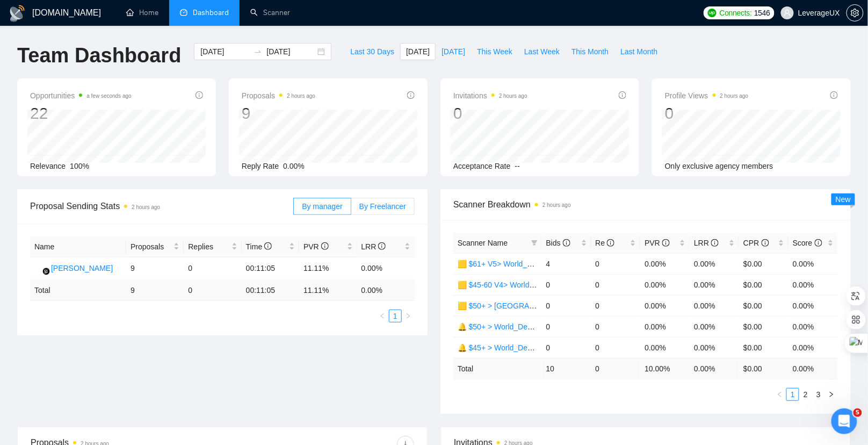 The image size is (868, 445). Describe the element at coordinates (542, 52) in the screenshot. I see `span: Last Week` at that location.